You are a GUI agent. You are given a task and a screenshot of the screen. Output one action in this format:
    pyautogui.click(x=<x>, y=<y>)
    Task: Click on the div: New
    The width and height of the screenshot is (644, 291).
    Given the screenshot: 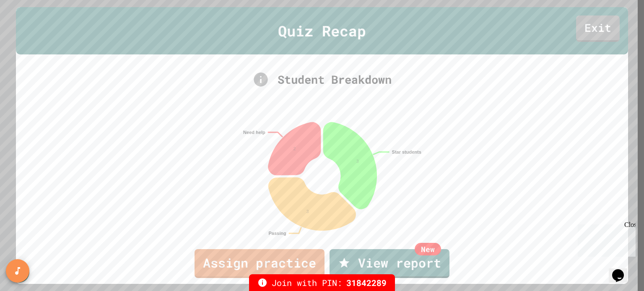 What is the action you would take?
    pyautogui.click(x=428, y=249)
    